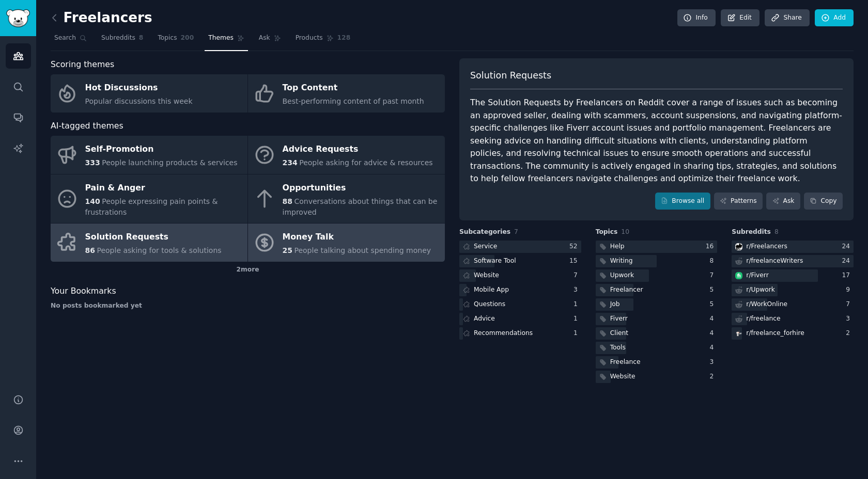 This screenshot has height=479, width=868. I want to click on span: Conversations about things that can be improved, so click(360, 206).